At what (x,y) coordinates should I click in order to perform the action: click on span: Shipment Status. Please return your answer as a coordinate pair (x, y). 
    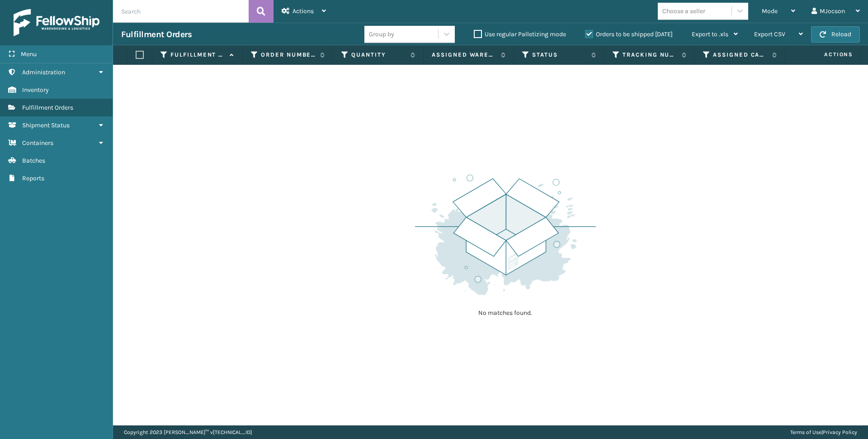
    Looking at the image, I should click on (45, 125).